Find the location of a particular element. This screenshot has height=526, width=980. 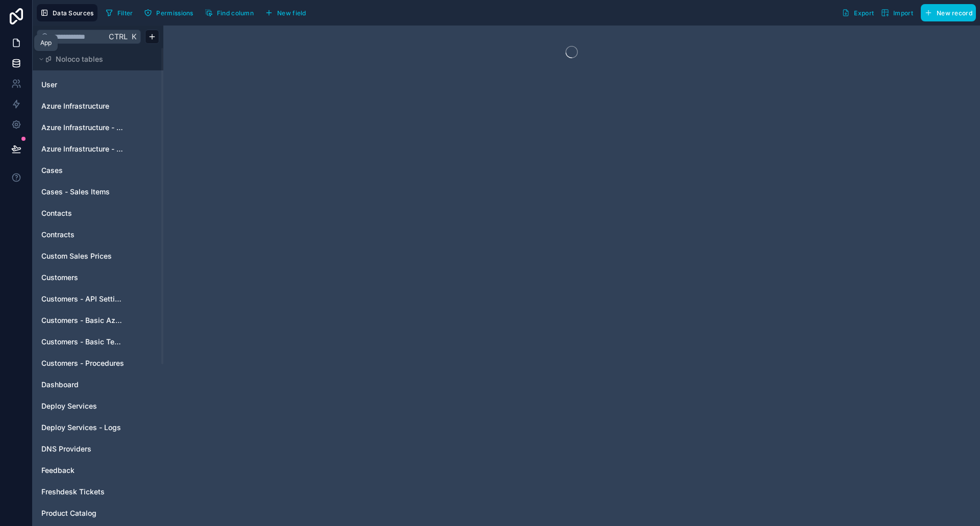

div: Product Catalog is located at coordinates (98, 514).